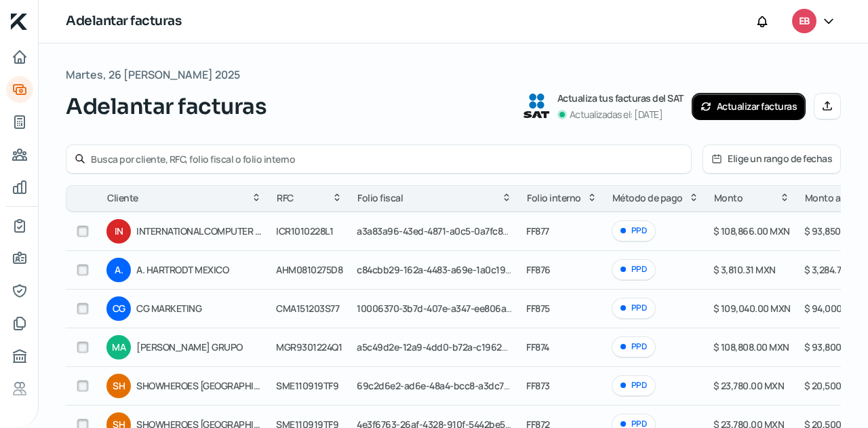  Describe the element at coordinates (200, 308) in the screenshot. I see `span: CG MARKETING` at that location.